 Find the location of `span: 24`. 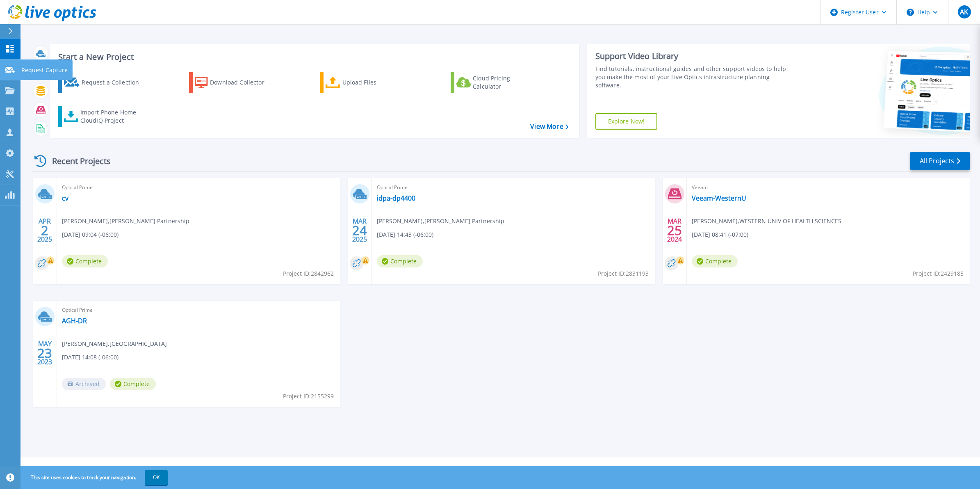

span: 24 is located at coordinates (360, 230).